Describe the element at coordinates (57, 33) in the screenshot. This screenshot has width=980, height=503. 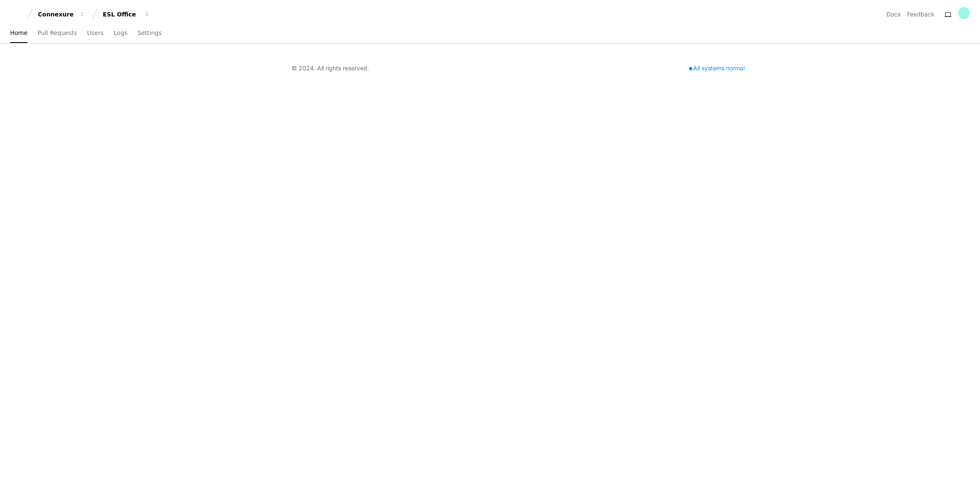
I see `span: Pull Requests` at that location.